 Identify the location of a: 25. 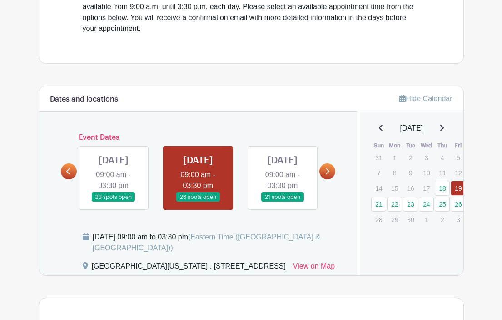
(442, 204).